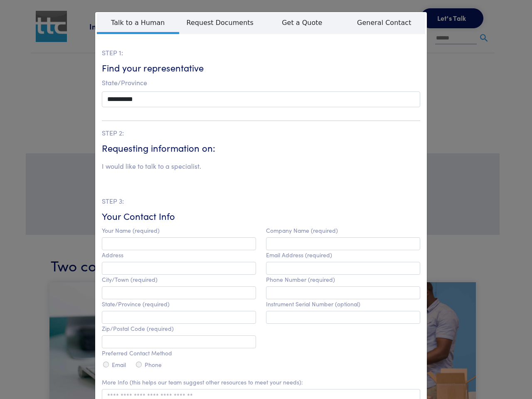  I want to click on label: Company Name (required), so click(302, 230).